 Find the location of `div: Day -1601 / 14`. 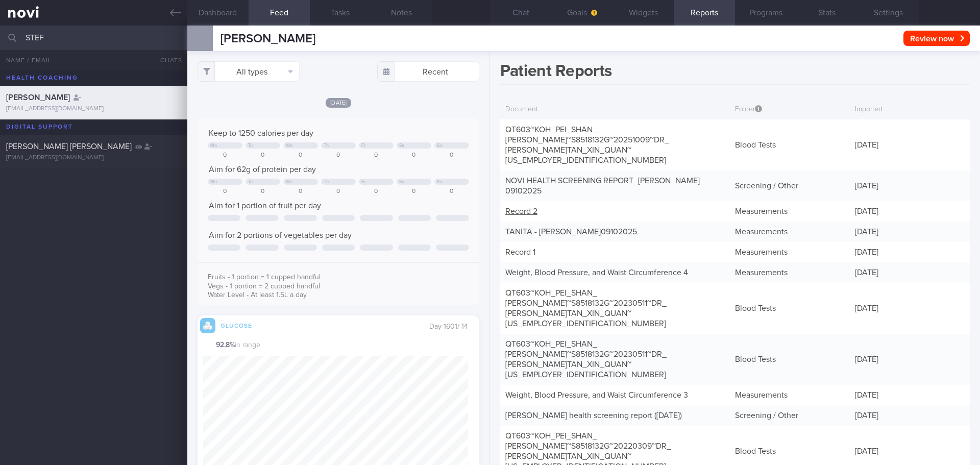

div: Day -1601 / 14 is located at coordinates (452, 327).